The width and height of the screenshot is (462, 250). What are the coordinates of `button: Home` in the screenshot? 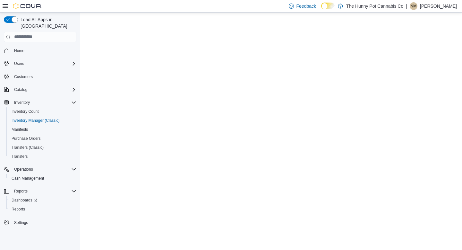 It's located at (40, 50).